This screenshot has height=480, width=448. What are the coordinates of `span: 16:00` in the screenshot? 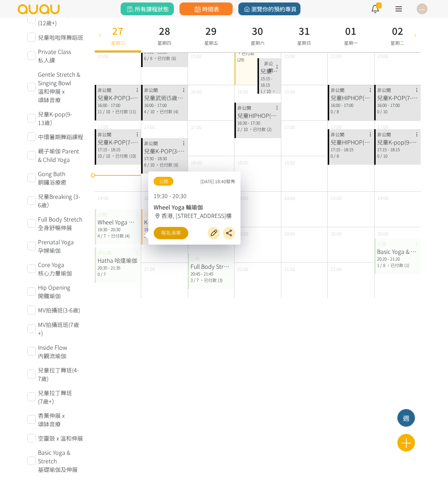 It's located at (243, 91).